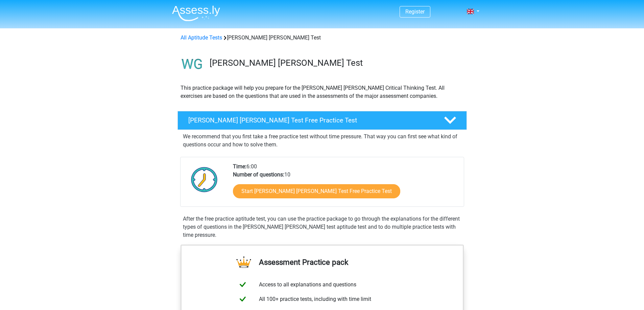 The image size is (644, 310). I want to click on img: Assessly, so click(196, 13).